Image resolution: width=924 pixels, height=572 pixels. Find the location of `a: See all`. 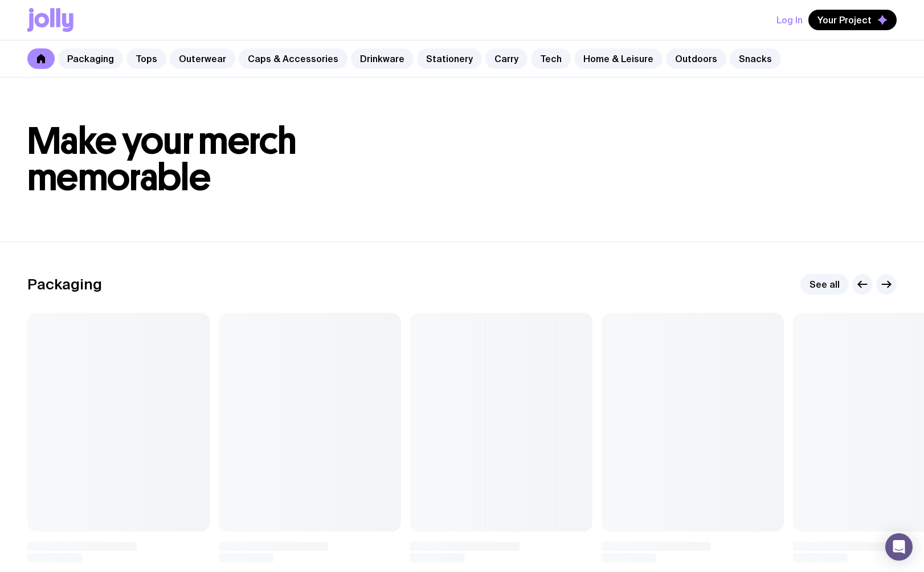

a: See all is located at coordinates (824, 285).